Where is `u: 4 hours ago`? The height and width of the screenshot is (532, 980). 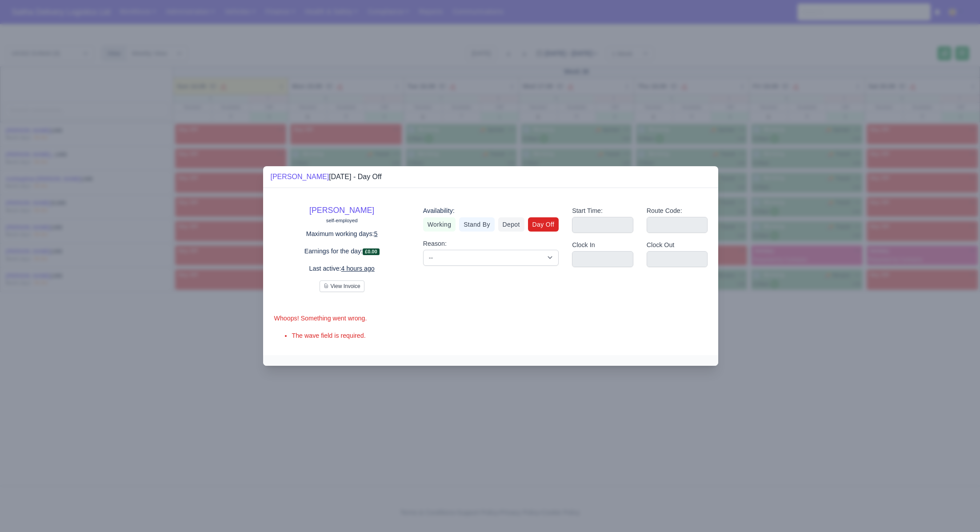 u: 4 hours ago is located at coordinates (358, 269).